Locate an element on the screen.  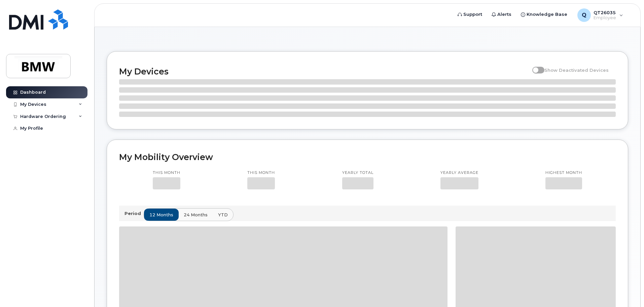
p: Period is located at coordinates (134, 213).